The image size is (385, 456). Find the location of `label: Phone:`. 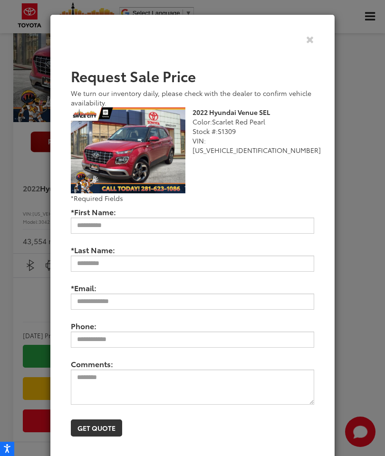

label: Phone: is located at coordinates (84, 324).